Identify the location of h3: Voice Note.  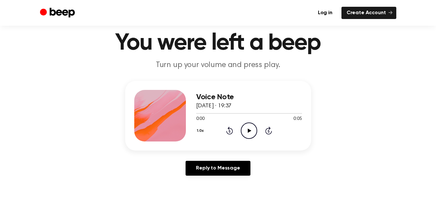
(249, 97).